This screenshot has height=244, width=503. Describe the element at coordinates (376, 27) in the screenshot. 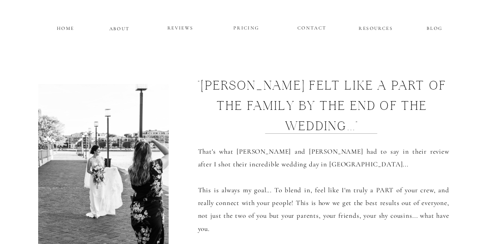

I see `p: RESOURCES` at that location.